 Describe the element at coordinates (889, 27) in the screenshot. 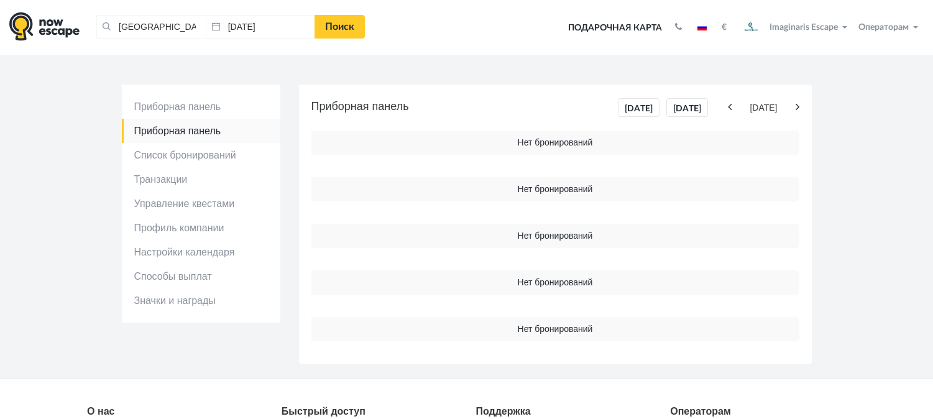

I see `button: Операторам` at that location.